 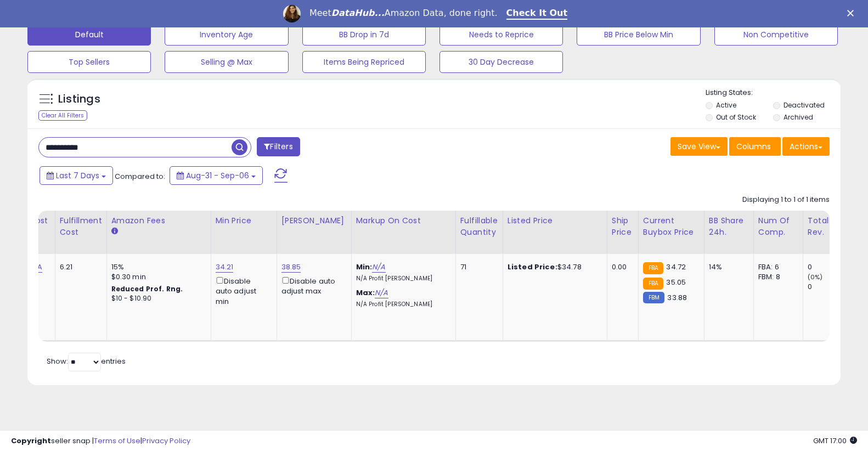 What do you see at coordinates (676, 282) in the screenshot?
I see `span: 35.05` at bounding box center [676, 282].